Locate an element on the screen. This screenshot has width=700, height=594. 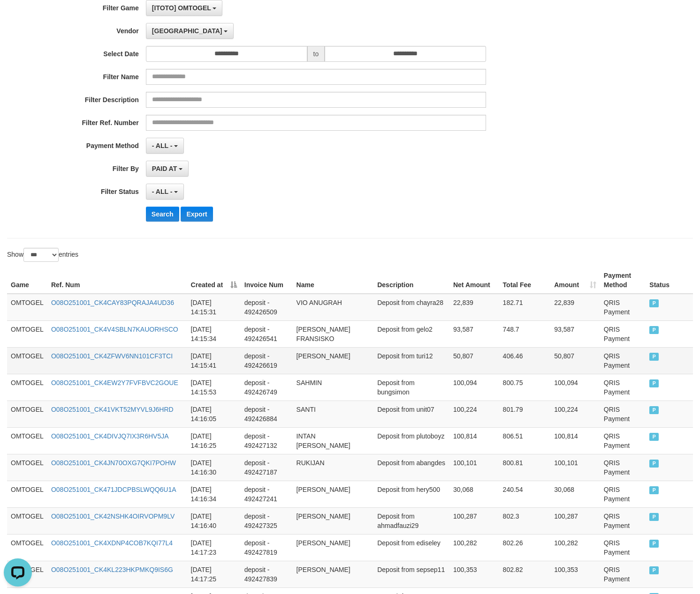
span: to is located at coordinates (316, 54).